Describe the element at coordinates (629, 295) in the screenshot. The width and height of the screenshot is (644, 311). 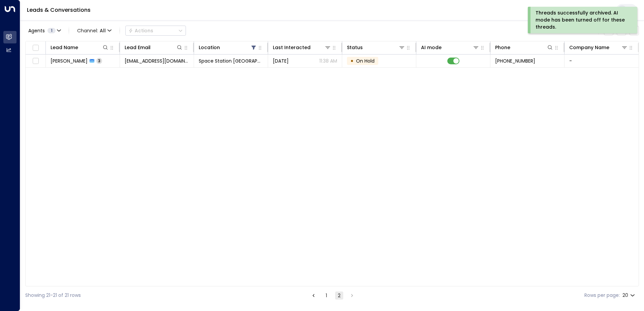
I see `div: 20` at that location.